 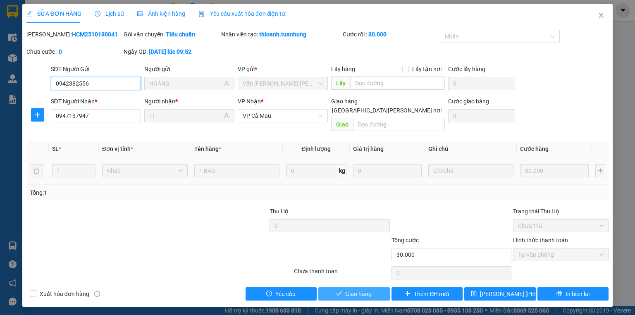 What do you see at coordinates (283, 84) in the screenshot?
I see `span: Văn phòng Hồ Chí Minh` at bounding box center [283, 84].